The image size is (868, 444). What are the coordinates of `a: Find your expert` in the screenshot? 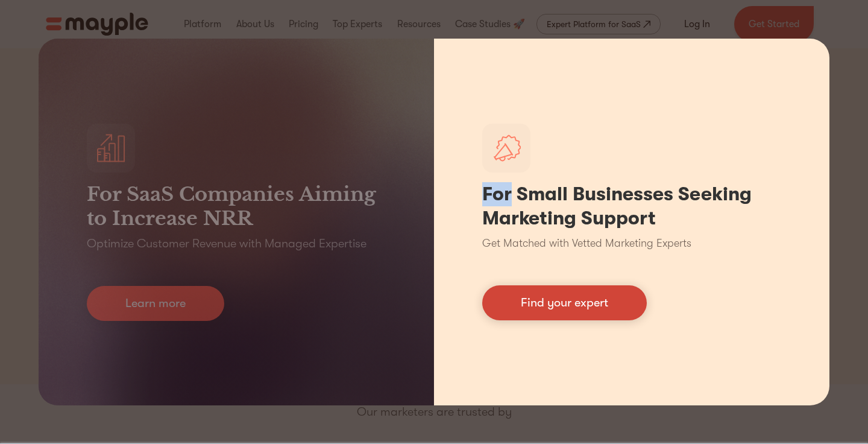 It's located at (565, 303).